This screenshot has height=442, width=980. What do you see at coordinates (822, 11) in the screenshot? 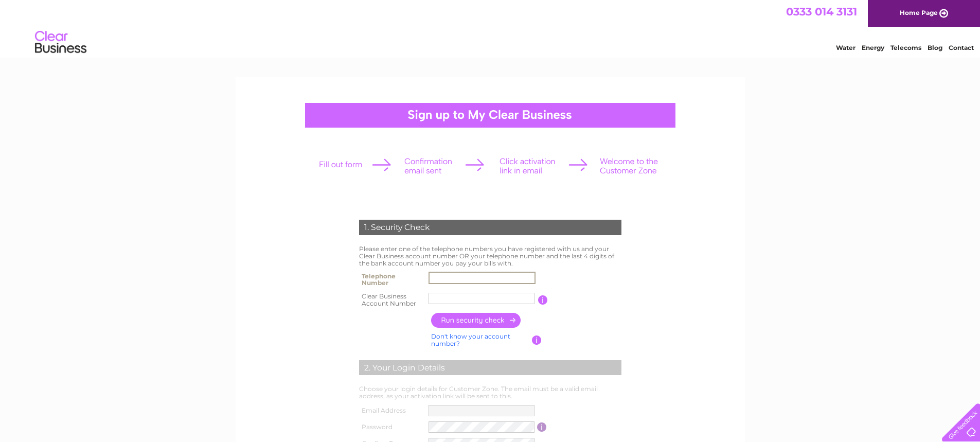
I see `a: 0333 014 3131` at bounding box center [822, 11].